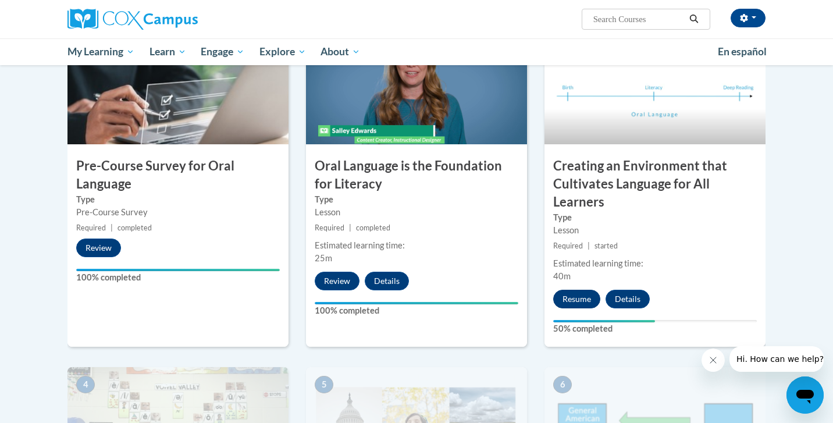 This screenshot has width=833, height=423. I want to click on h3: Pre-Course Survey for Oral Language, so click(178, 175).